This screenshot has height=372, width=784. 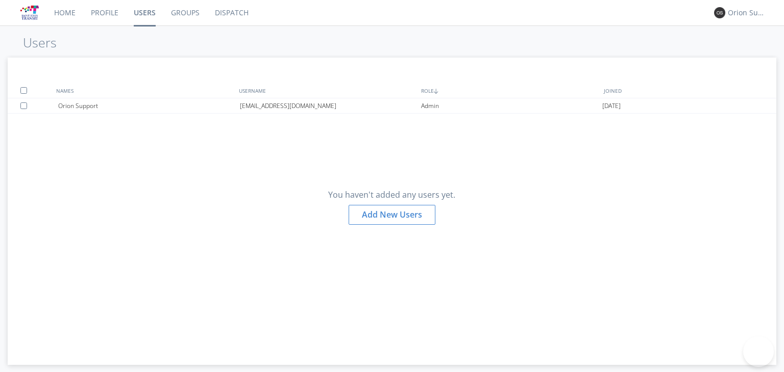 I want to click on div: Admin, so click(x=511, y=106).